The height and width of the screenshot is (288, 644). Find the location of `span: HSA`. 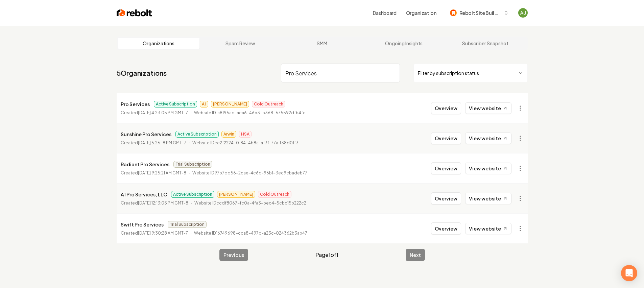

span: HSA is located at coordinates (245, 135).